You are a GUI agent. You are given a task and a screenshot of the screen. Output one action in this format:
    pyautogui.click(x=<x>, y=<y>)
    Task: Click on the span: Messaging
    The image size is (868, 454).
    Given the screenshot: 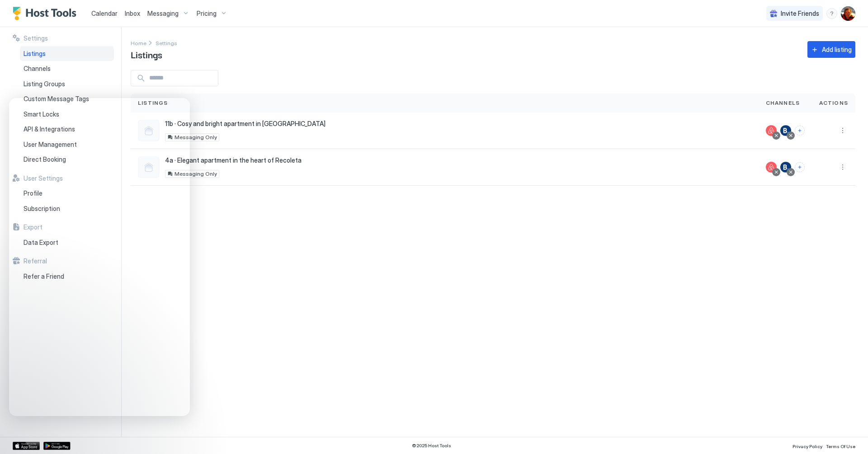 What is the action you would take?
    pyautogui.click(x=163, y=13)
    